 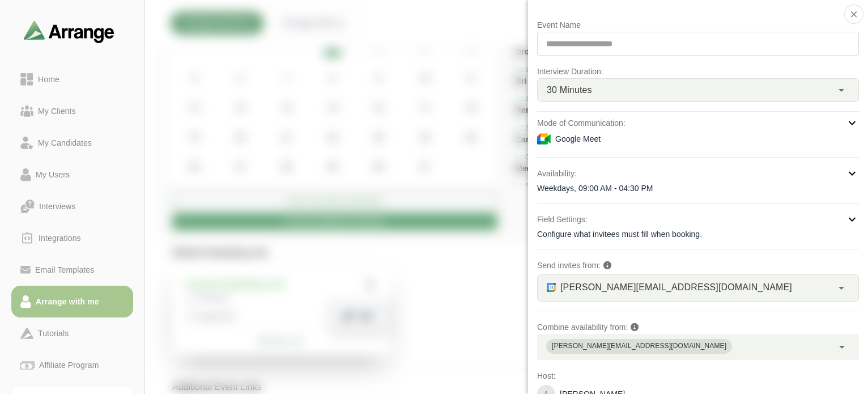 I want to click on p: Send invites from:, so click(x=698, y=265).